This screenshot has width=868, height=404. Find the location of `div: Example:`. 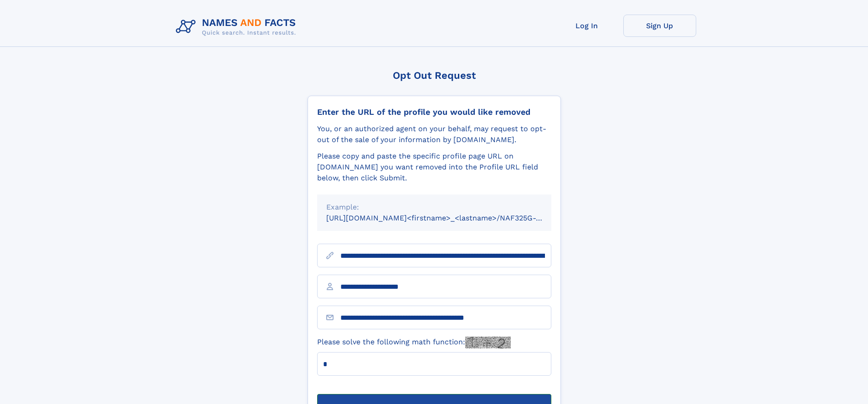

div: Example: is located at coordinates (434, 207).